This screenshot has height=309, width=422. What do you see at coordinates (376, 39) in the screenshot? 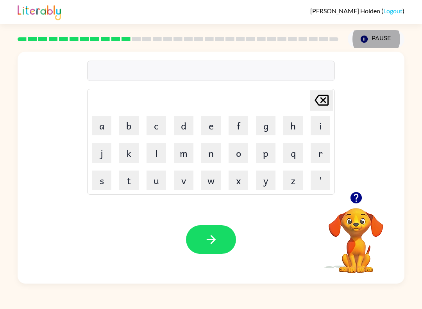
I see `button: Pause` at bounding box center [376, 39].